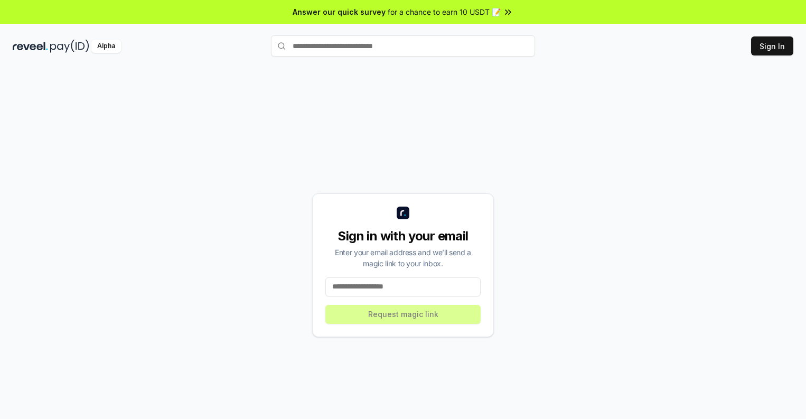 Image resolution: width=806 pixels, height=419 pixels. What do you see at coordinates (403, 213) in the screenshot?
I see `img: logo_small` at bounding box center [403, 213].